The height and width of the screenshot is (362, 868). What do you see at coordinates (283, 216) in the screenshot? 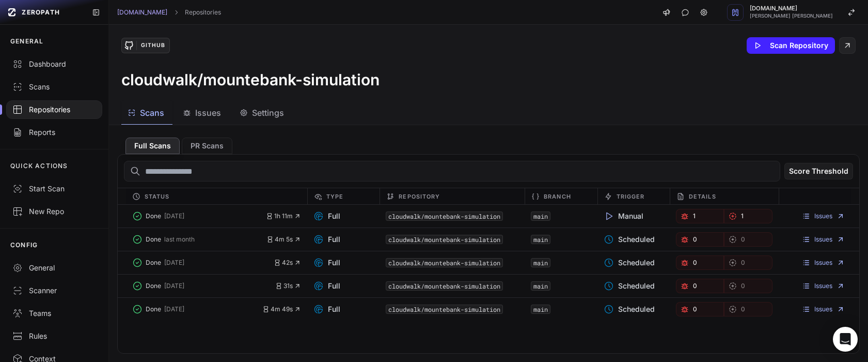
I see `button: 1h 11m` at bounding box center [283, 216].